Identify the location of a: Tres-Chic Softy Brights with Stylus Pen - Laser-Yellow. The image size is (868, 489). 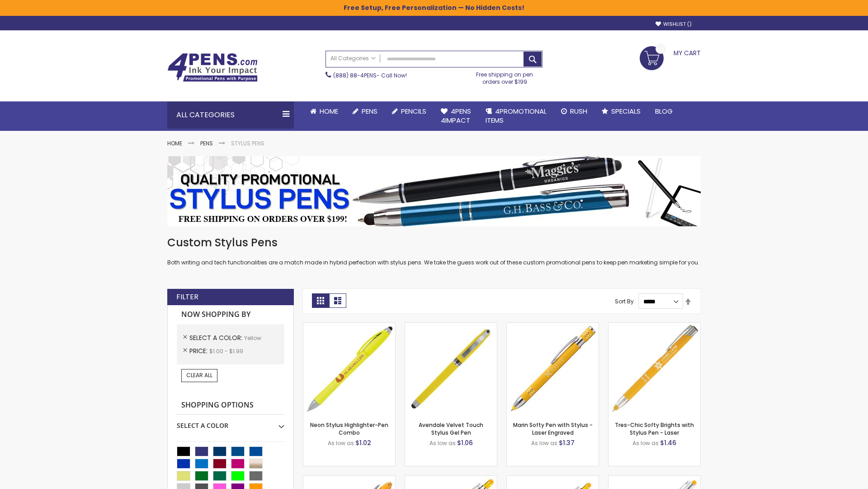
(655, 326).